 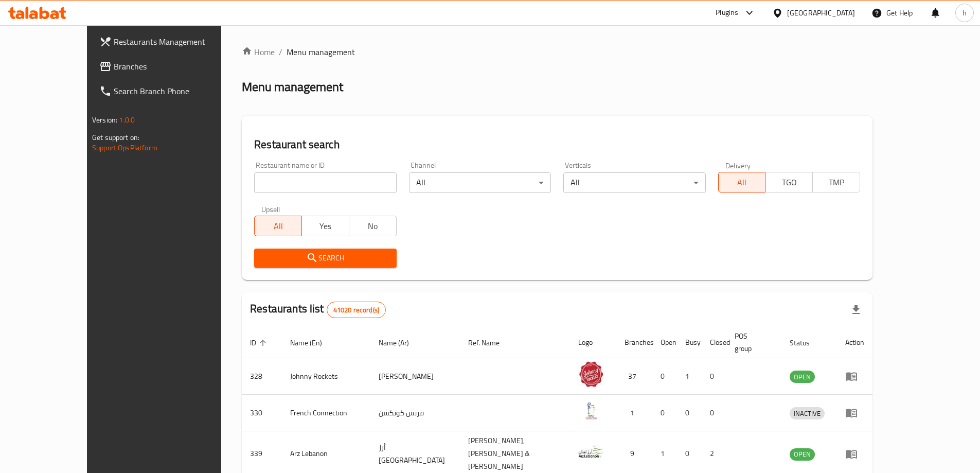 What do you see at coordinates (373, 226) in the screenshot?
I see `span: No` at bounding box center [373, 226].